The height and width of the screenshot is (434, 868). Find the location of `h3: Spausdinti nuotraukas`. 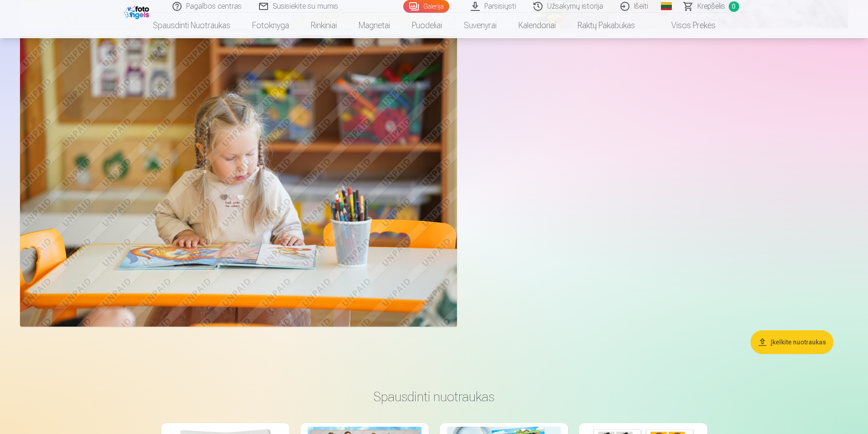

h3: Spausdinti nuotraukas is located at coordinates (434, 397).